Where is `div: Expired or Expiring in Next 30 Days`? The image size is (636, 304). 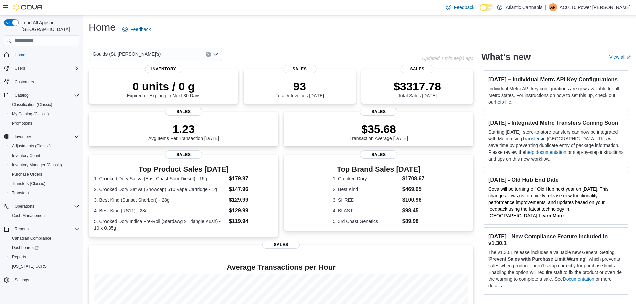
div: Expired or Expiring in Next 30 Days is located at coordinates (164, 89).